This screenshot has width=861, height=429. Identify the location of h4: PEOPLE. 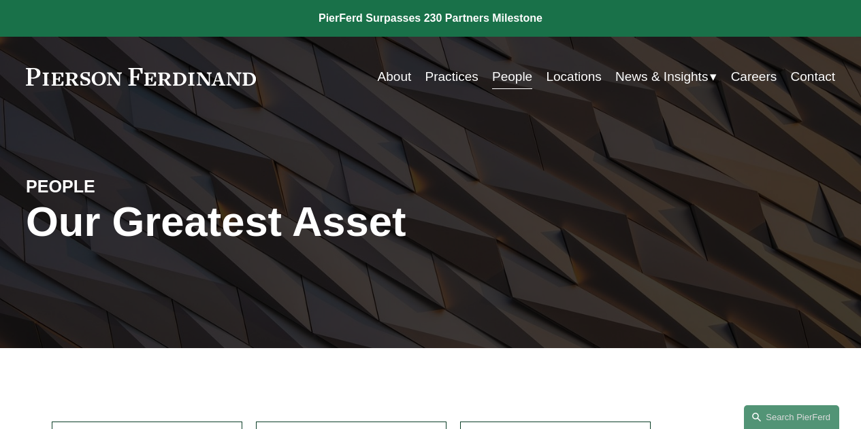
(127, 187).